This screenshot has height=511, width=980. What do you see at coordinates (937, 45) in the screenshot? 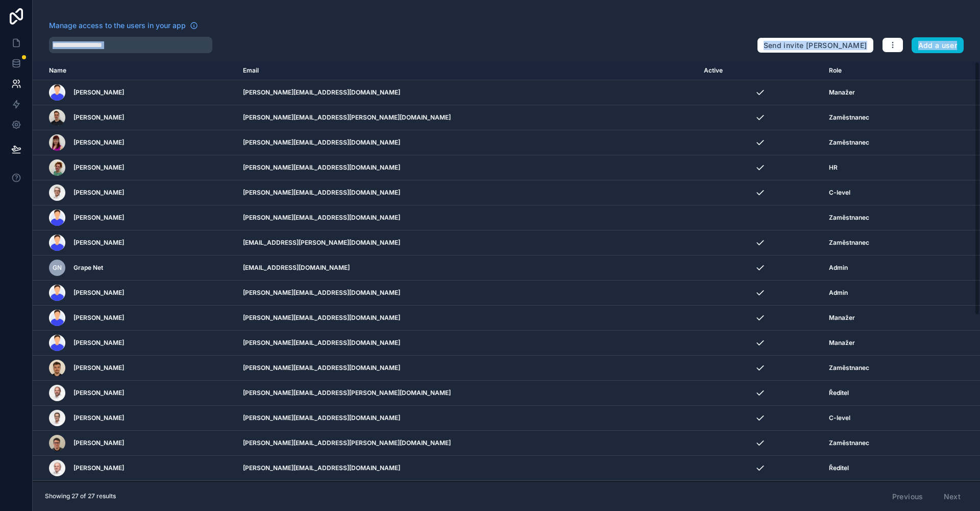
I see `button: Add a user` at bounding box center [937, 45].